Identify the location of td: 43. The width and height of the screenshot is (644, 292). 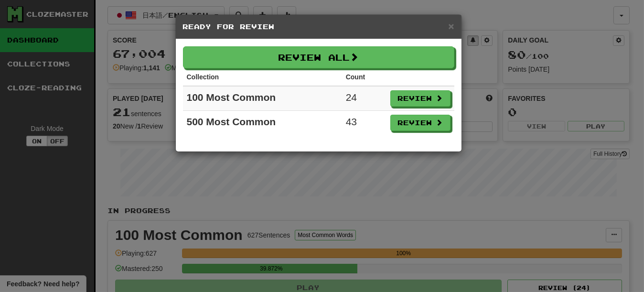
(364, 123).